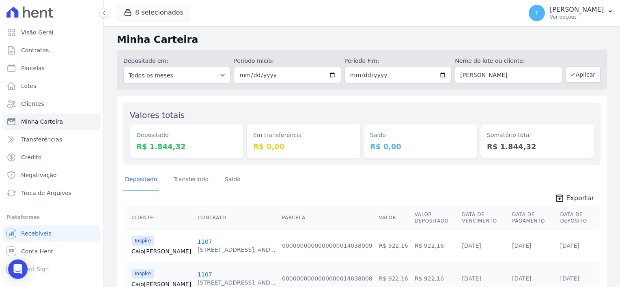  I want to click on label: Valores totais, so click(157, 115).